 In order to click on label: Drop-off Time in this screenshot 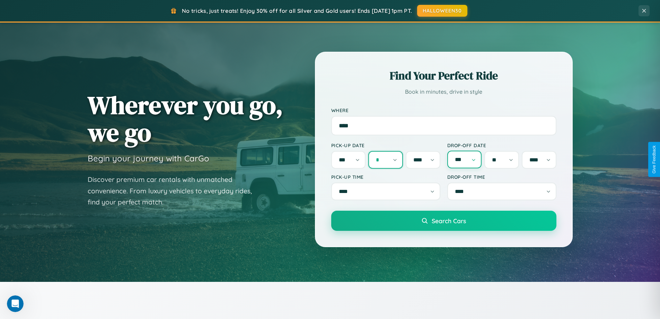, I will do `click(502, 176)`.